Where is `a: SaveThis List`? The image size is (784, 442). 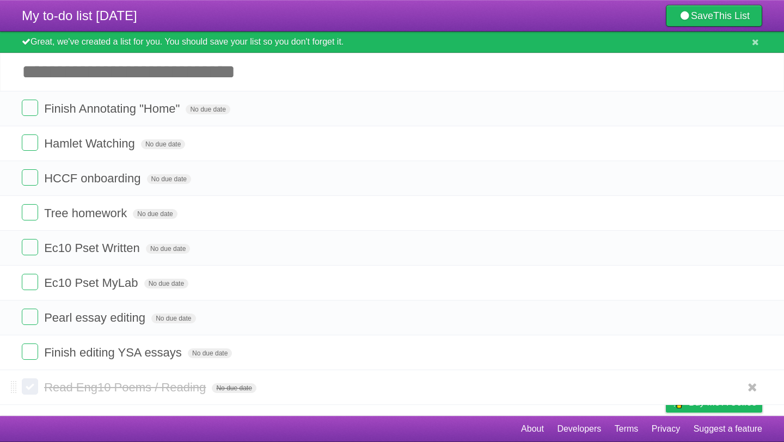 a: SaveThis List is located at coordinates (714, 16).